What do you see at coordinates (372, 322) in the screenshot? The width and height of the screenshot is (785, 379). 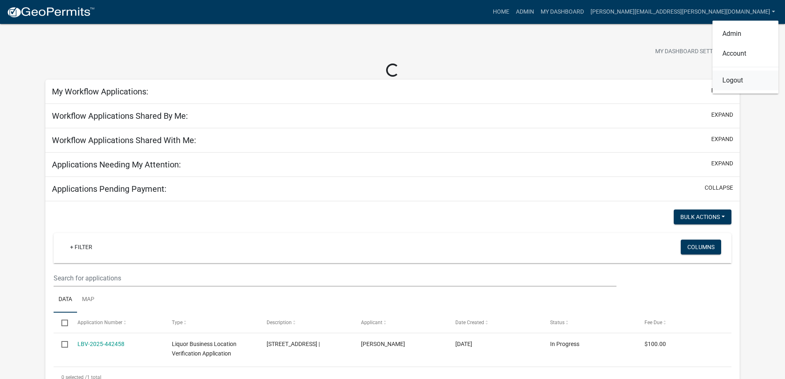 I see `span: Applicant` at bounding box center [372, 322].